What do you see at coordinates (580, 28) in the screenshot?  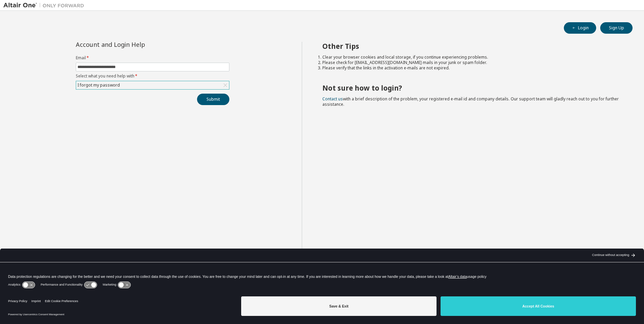 I see `button: Login` at bounding box center [580, 28].